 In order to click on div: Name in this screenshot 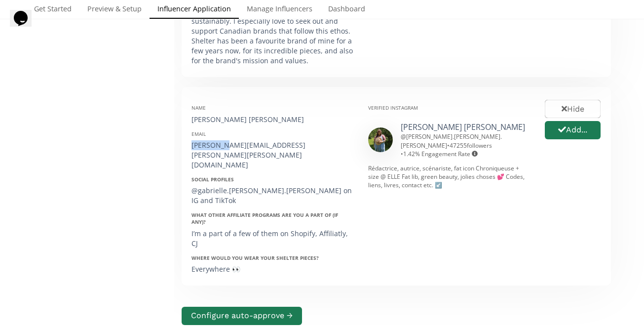, I will do `click(273, 108)`.